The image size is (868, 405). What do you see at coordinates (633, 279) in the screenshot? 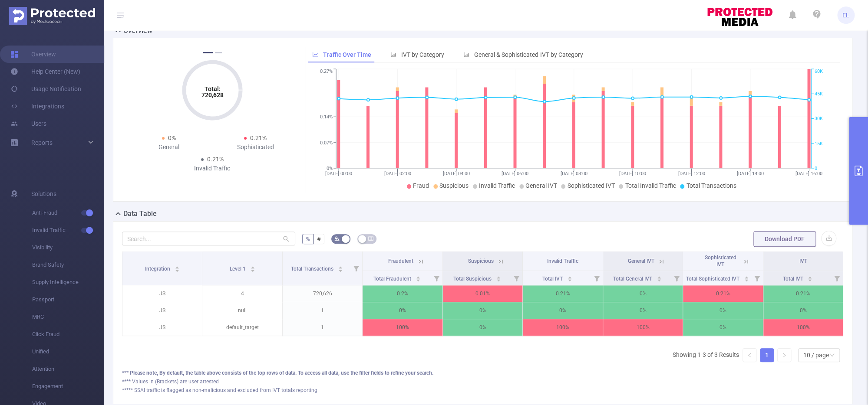
I see `span: Total General IVT` at bounding box center [633, 279].